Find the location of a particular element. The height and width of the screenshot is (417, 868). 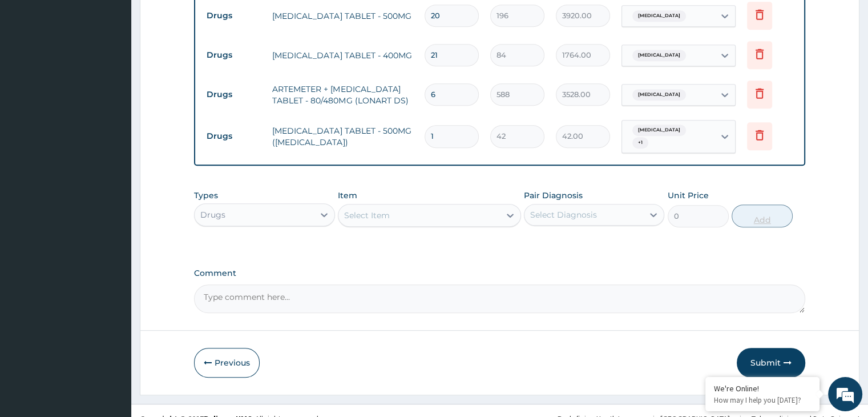

div: Select Diagnosis is located at coordinates (563, 215).